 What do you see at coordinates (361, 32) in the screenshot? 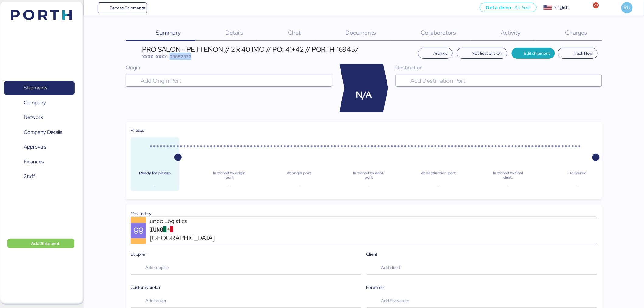
I see `span: Documents` at bounding box center [361, 32].